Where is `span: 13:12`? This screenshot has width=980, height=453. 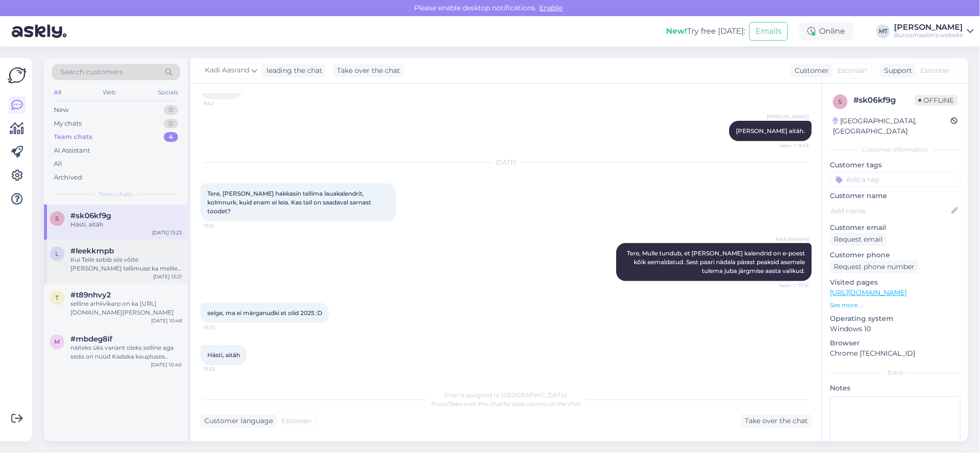 span: 13:12 is located at coordinates (221, 225).